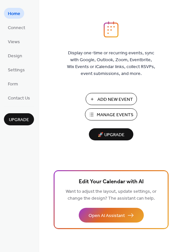 The height and width of the screenshot is (252, 183). What do you see at coordinates (115, 100) in the screenshot?
I see `span: Add New Event` at bounding box center [115, 100].